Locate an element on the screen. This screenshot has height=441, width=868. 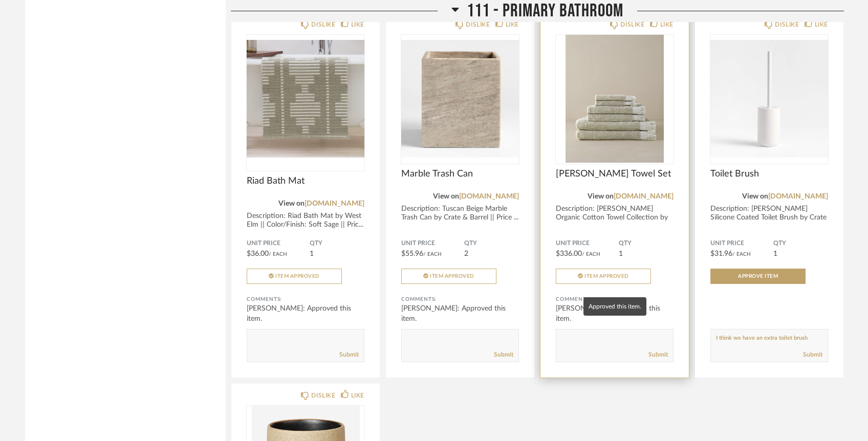
button: Approve Item is located at coordinates (758, 276).